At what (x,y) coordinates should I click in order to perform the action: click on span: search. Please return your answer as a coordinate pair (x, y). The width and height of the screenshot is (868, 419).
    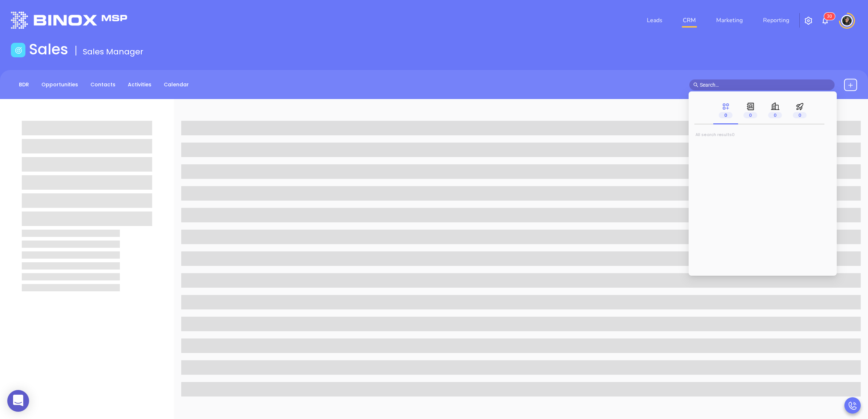
    Looking at the image, I should click on (696, 85).